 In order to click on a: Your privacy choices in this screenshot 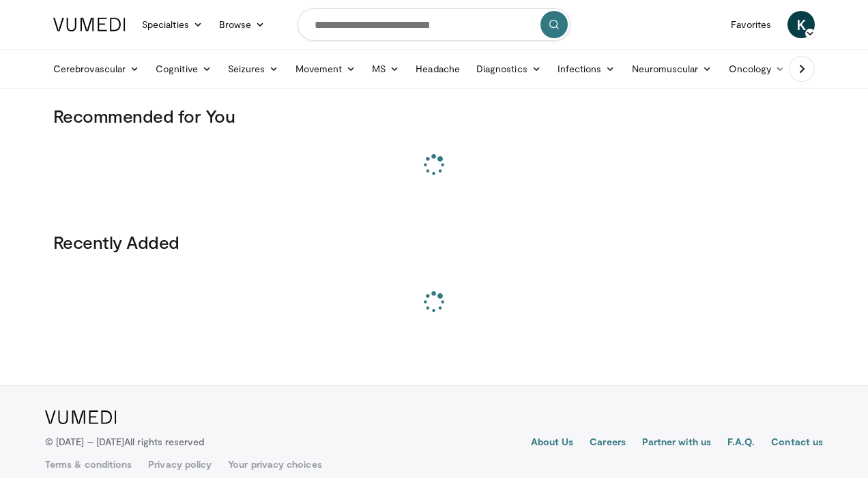, I will do `click(274, 464)`.